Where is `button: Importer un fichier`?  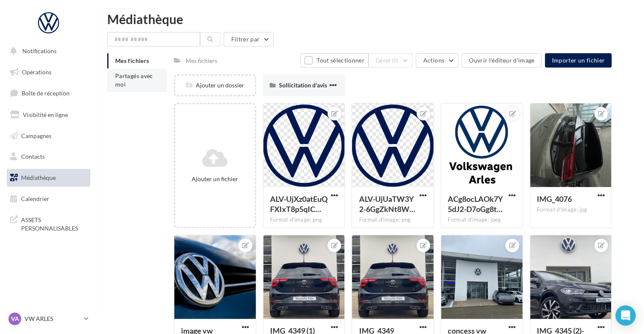
button: Importer un fichier is located at coordinates (578, 60).